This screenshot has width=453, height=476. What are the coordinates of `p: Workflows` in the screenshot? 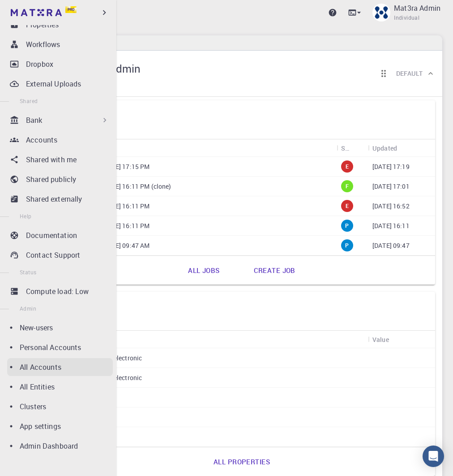 It's located at (43, 44).